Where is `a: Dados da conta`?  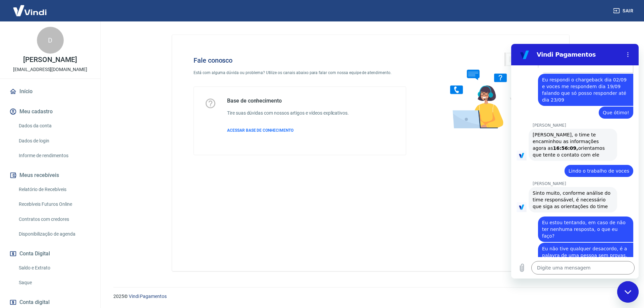
a: Dados da conta is located at coordinates (54, 126).